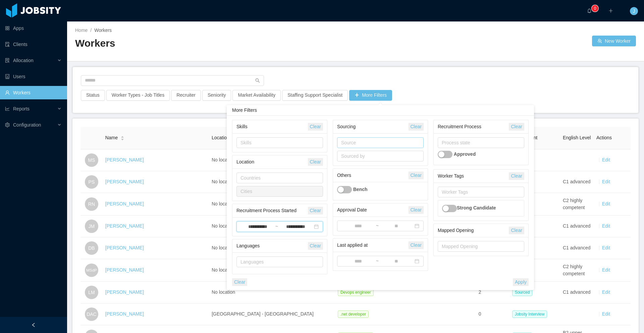 This screenshot has width=644, height=333. I want to click on i: icon: line-chart, so click(8, 109).